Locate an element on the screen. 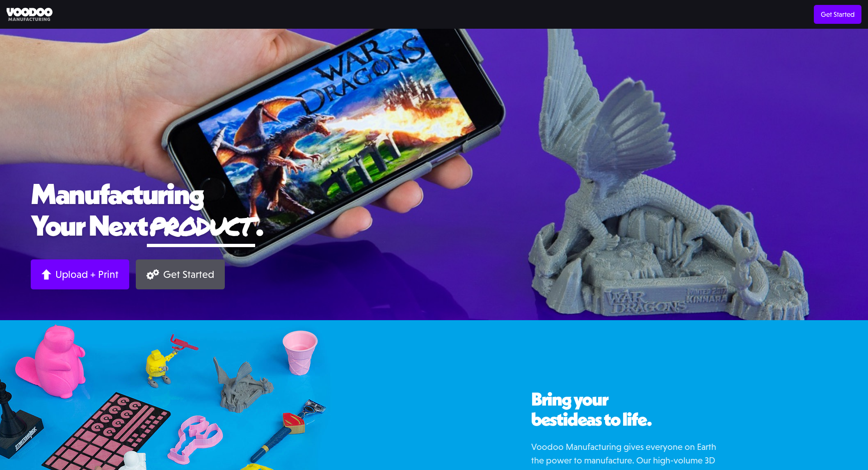 This screenshot has height=470, width=868. h1: Manufacturing Your Next . is located at coordinates (434, 212).